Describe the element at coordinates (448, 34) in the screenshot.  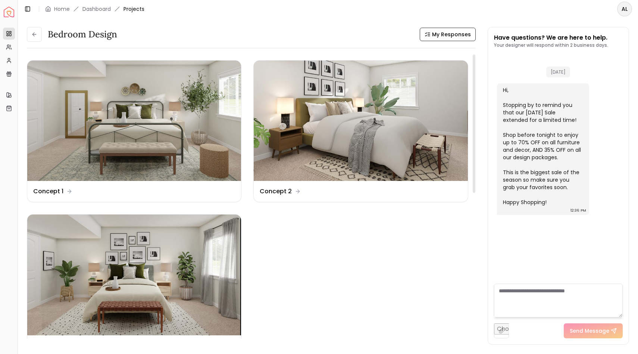
I see `button: My Responses` at that location.